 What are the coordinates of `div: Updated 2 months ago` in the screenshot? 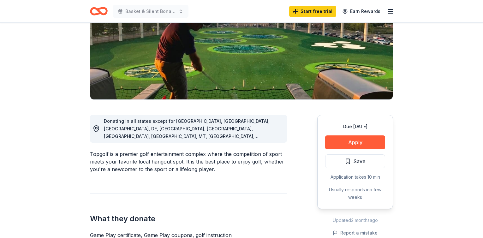 It's located at (355, 221).